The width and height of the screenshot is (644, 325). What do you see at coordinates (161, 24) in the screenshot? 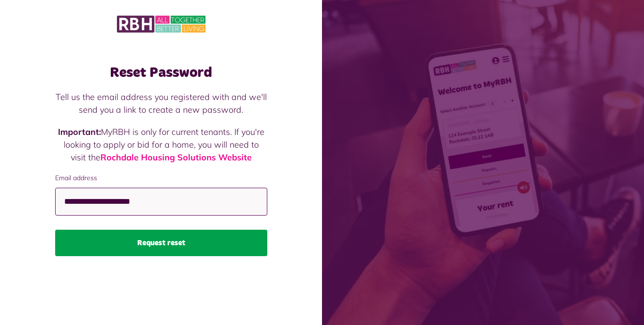
I see `img: MyRBH` at bounding box center [161, 24].